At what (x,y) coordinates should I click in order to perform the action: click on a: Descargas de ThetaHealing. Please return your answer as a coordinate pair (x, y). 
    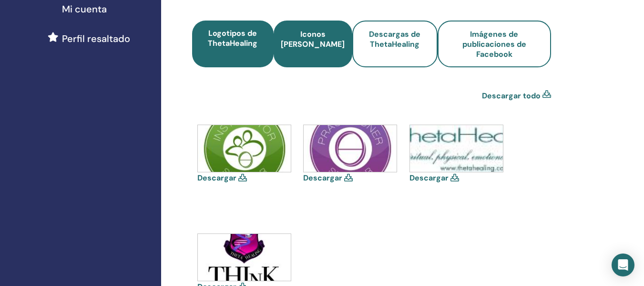
    Looking at the image, I should click on (395, 44).